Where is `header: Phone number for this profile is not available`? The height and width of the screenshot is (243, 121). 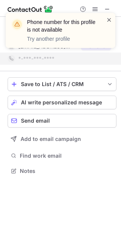 header: Phone number for this profile is not available is located at coordinates (62, 26).